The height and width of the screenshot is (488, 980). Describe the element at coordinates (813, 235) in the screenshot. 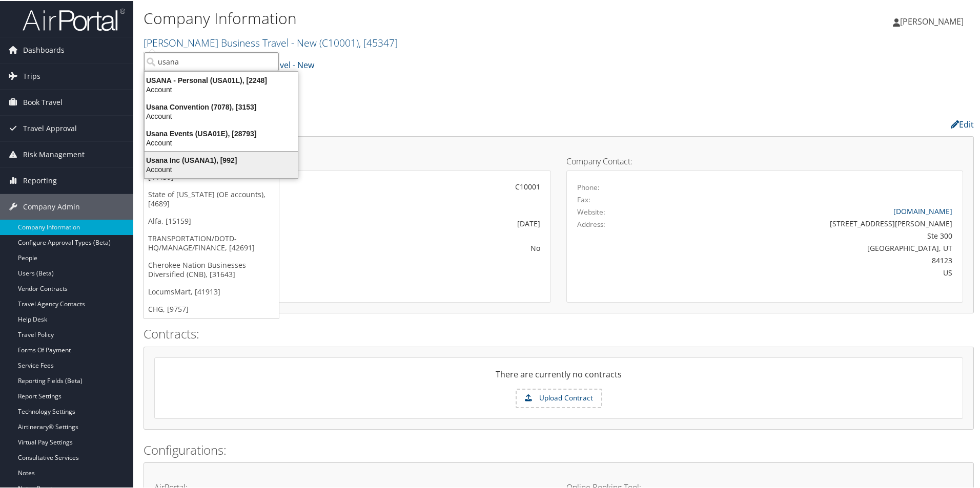

I see `div: Ste 300` at that location.